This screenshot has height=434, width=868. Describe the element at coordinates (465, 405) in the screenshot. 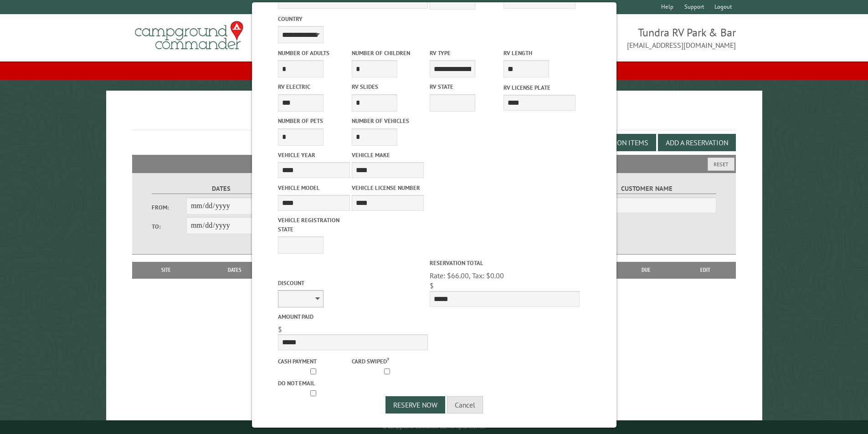

I see `button: Cancel` at that location.